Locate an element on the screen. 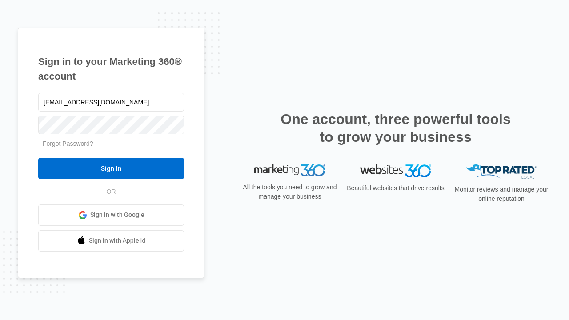 The width and height of the screenshot is (569, 320). a: Sign in with Google is located at coordinates (111, 215).